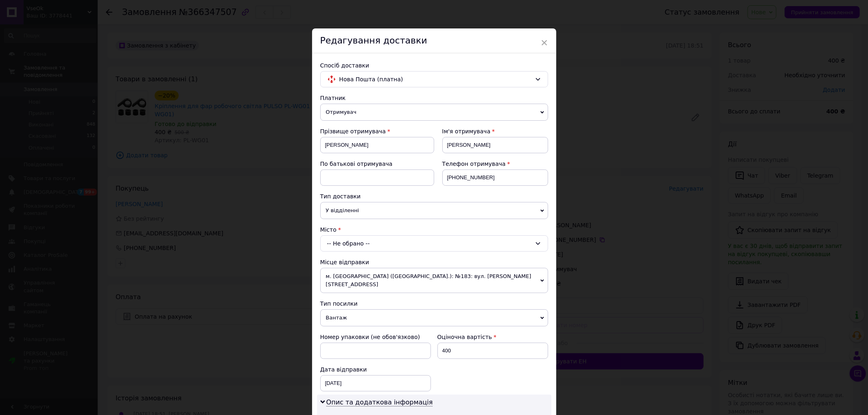 This screenshot has width=868, height=415. What do you see at coordinates (375, 370) in the screenshot?
I see `div: Дата відправки` at bounding box center [375, 370].